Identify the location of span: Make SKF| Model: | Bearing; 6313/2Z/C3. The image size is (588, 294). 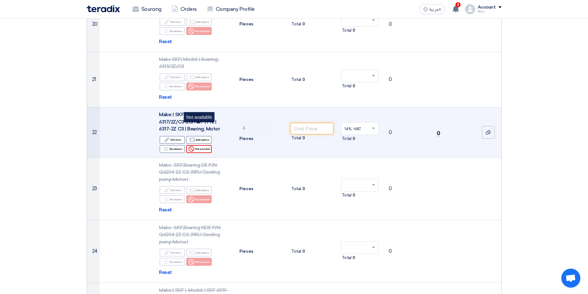
(189, 63).